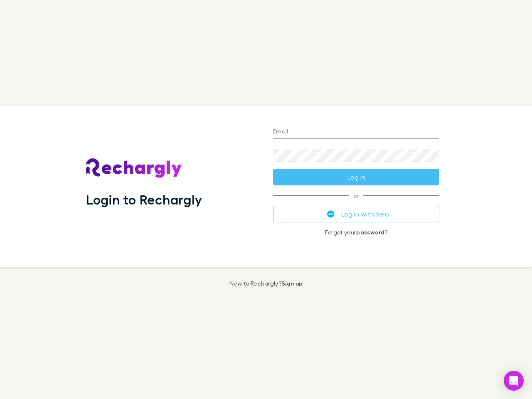 The image size is (532, 399). Describe the element at coordinates (266, 283) in the screenshot. I see `p: New to Rechargly?` at that location.